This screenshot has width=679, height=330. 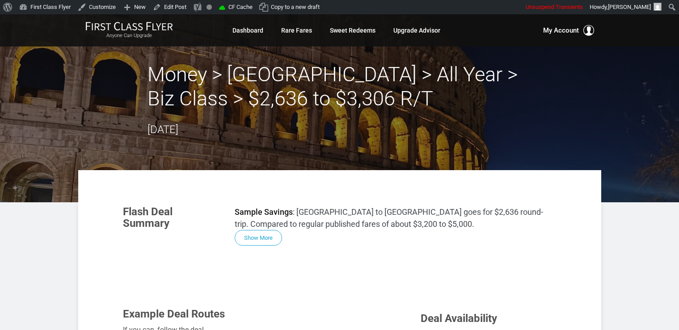 I want to click on a: Sweet Redeems, so click(x=353, y=30).